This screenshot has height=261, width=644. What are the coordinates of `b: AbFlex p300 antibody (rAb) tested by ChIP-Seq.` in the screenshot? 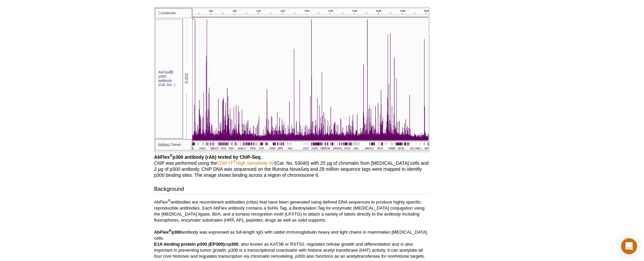 It's located at (208, 157).